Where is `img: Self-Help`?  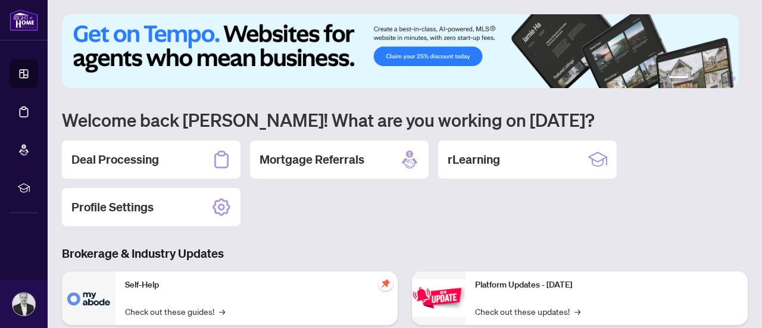 img: Self-Help is located at coordinates (89, 298).